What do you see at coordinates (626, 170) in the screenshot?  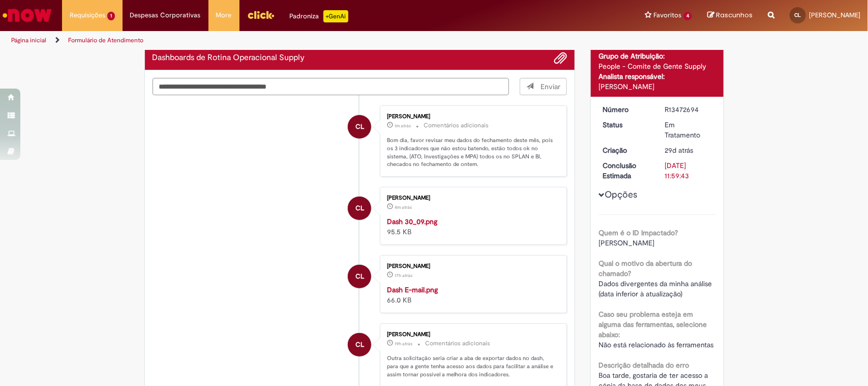 I see `dt: Conclusão Estimada` at bounding box center [626, 170].